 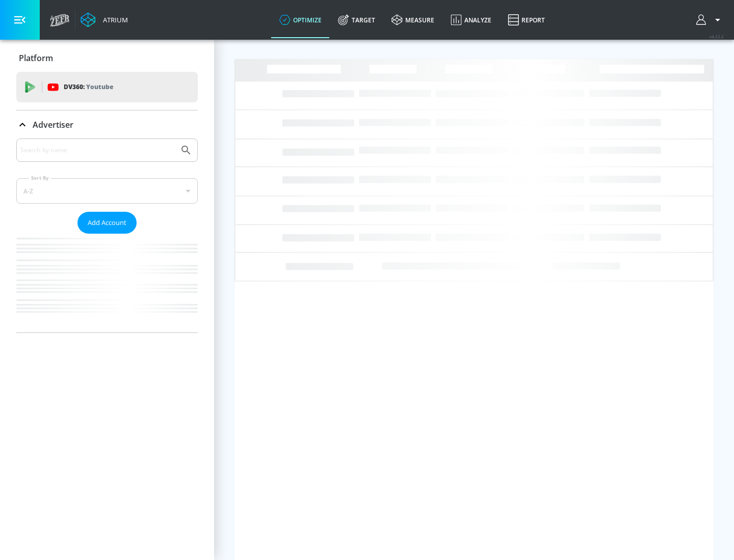 I want to click on a: Atrium, so click(x=104, y=20).